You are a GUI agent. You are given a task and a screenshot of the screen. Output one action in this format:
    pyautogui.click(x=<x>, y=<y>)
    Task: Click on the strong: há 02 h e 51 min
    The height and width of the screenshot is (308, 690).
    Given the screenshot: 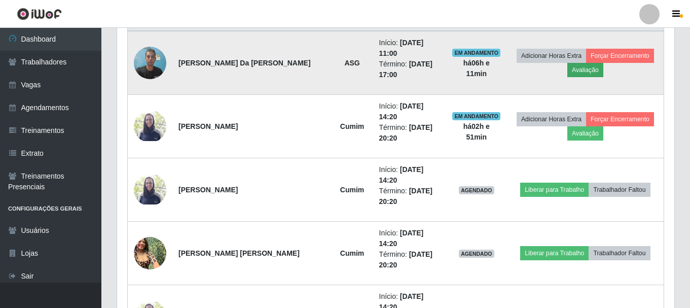 What is the action you would take?
    pyautogui.click(x=477, y=131)
    